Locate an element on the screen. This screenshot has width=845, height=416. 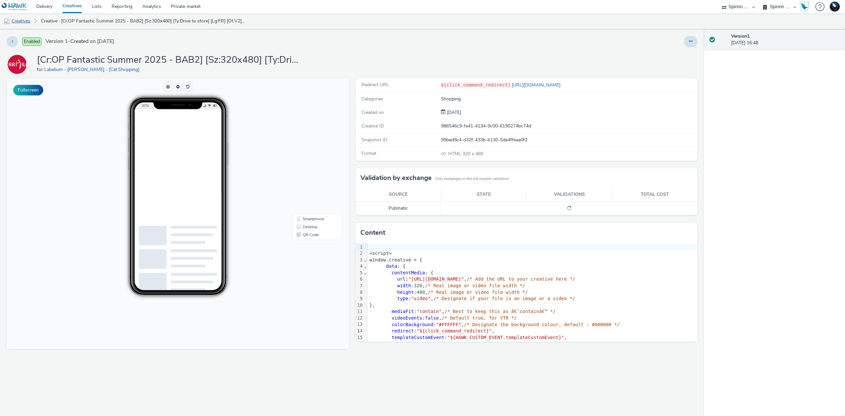
span: Creative ID is located at coordinates (373, 126).